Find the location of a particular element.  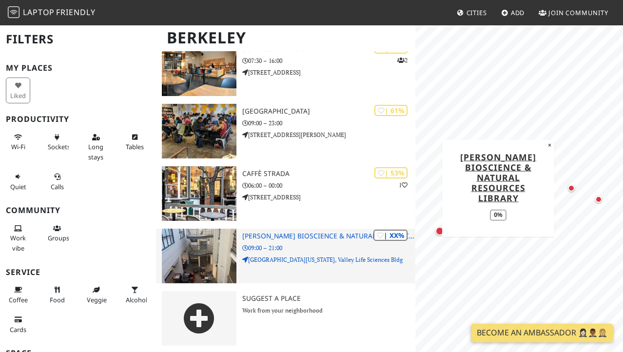

img: CoRo Coffee Room is located at coordinates (199, 69).